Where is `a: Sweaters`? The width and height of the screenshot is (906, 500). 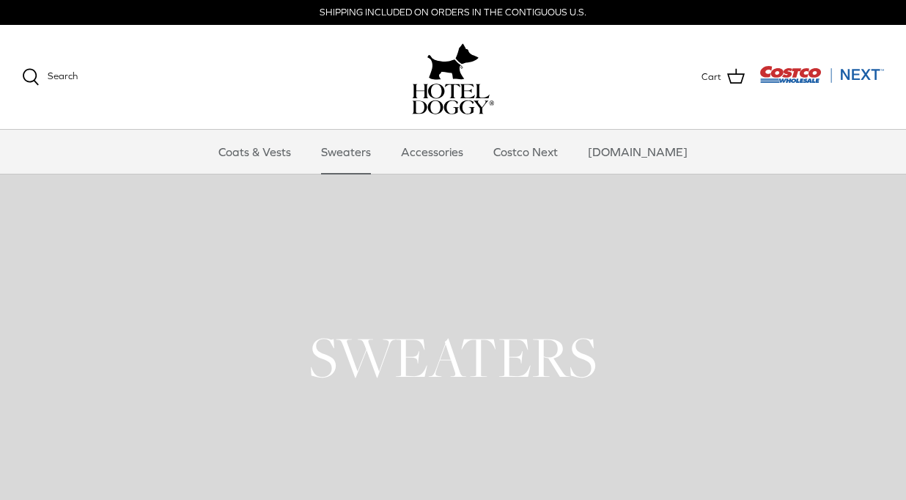 a: Sweaters is located at coordinates (346, 152).